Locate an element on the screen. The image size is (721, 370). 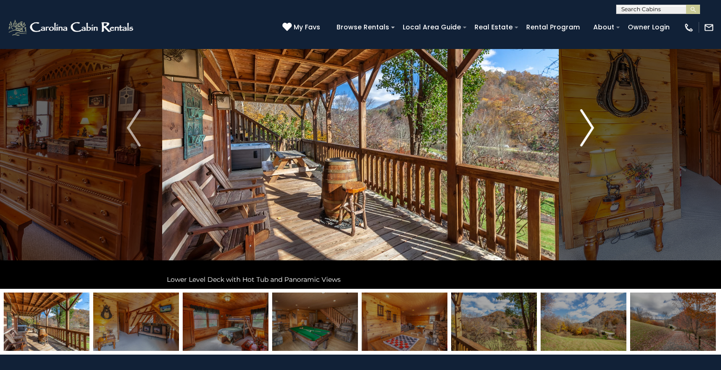
a: About is located at coordinates (604, 27).